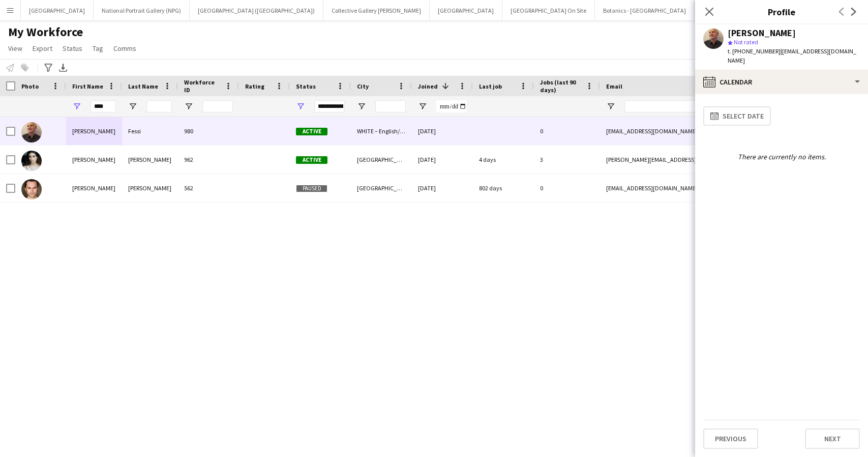  I want to click on app-action-btn: Export XLSX, so click(63, 68).